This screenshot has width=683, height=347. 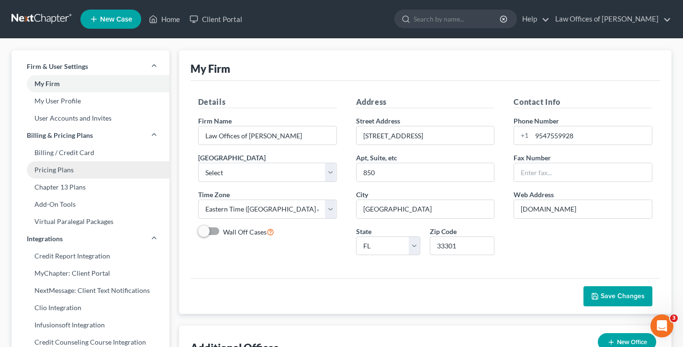 What do you see at coordinates (214, 194) in the screenshot?
I see `label: Time Zone` at bounding box center [214, 194].